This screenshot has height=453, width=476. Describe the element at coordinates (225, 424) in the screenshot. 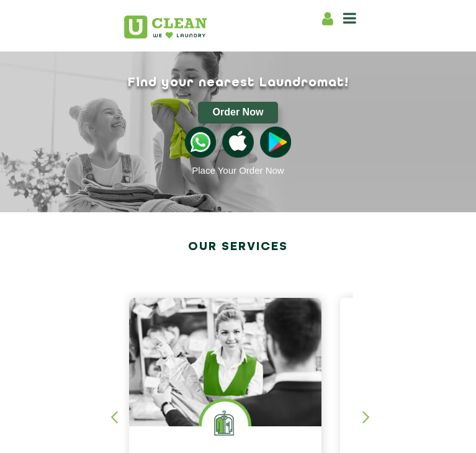

I see `img: Laundry Services near me` at that location.